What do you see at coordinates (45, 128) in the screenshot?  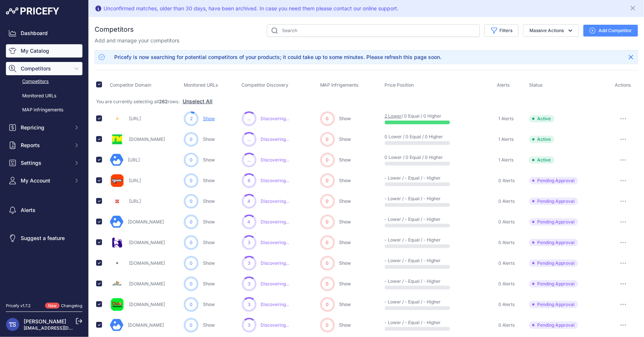 I see `span: Repricing` at bounding box center [45, 128].